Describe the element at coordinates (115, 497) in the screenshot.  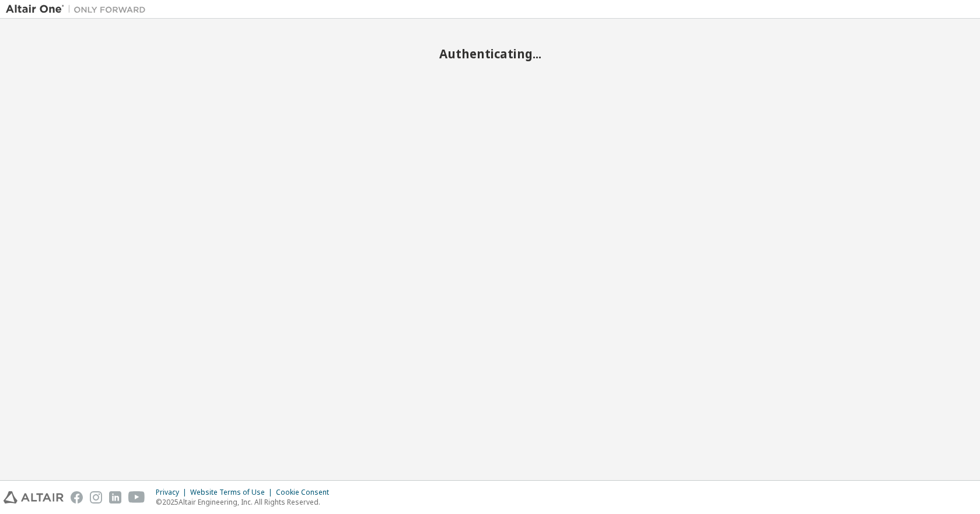
I see `img: linkedin.svg` at that location.